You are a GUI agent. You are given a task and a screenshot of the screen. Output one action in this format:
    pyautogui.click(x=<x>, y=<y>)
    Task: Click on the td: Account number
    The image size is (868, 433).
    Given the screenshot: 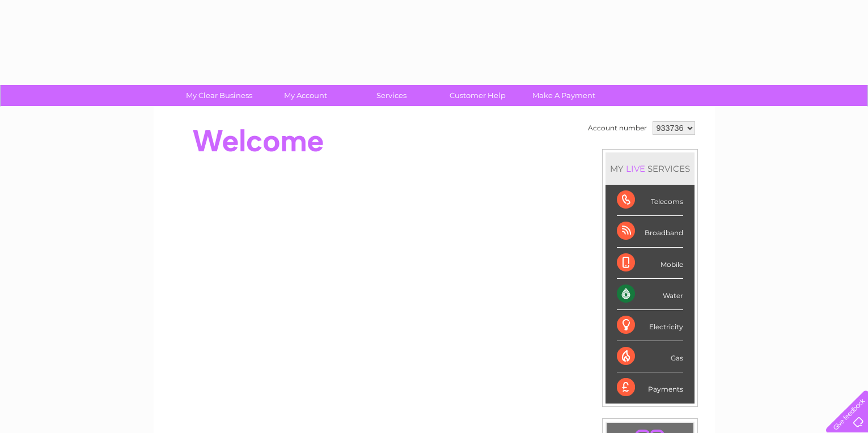 What is the action you would take?
    pyautogui.click(x=617, y=128)
    